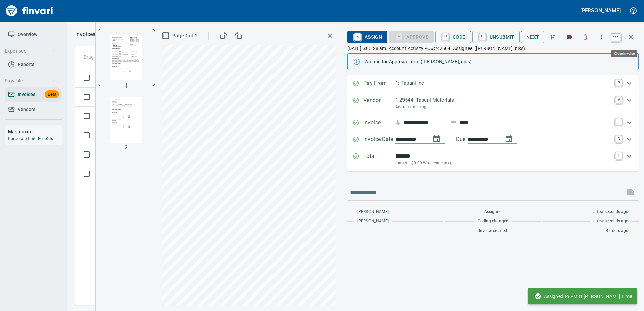 The width and height of the screenshot is (644, 311). I want to click on p: Due, so click(472, 139).